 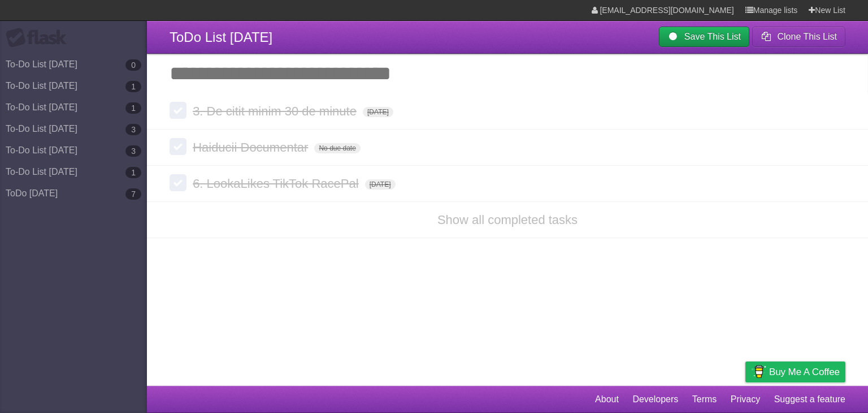 I want to click on b: Clone This List, so click(x=807, y=36).